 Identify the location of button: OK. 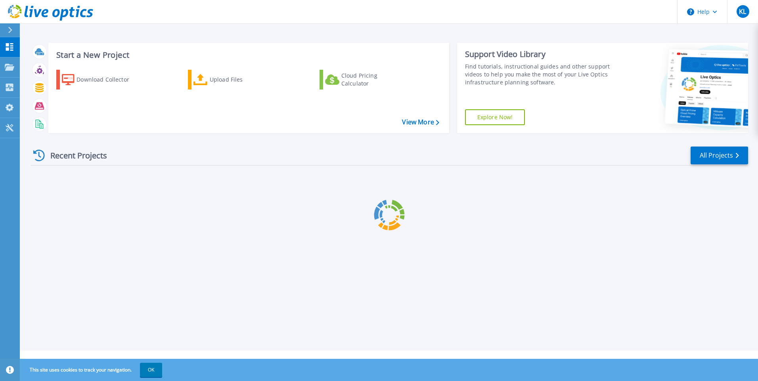
(151, 370).